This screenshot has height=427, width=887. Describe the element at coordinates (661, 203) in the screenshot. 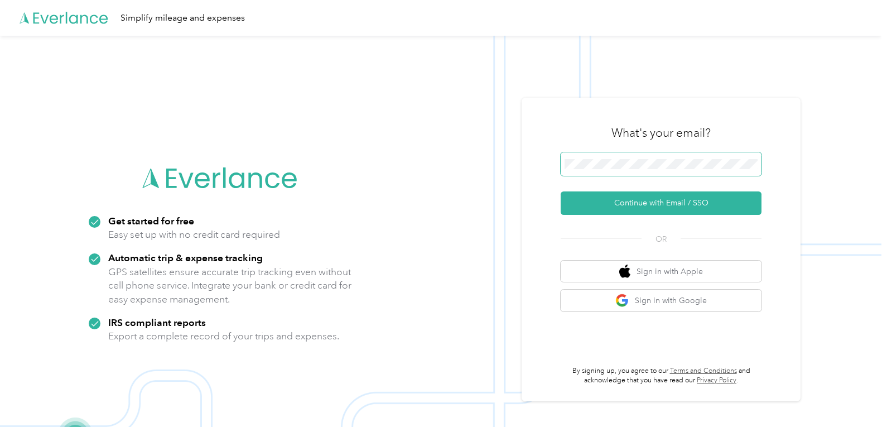

I see `button: Continue with Email / SSO` at that location.